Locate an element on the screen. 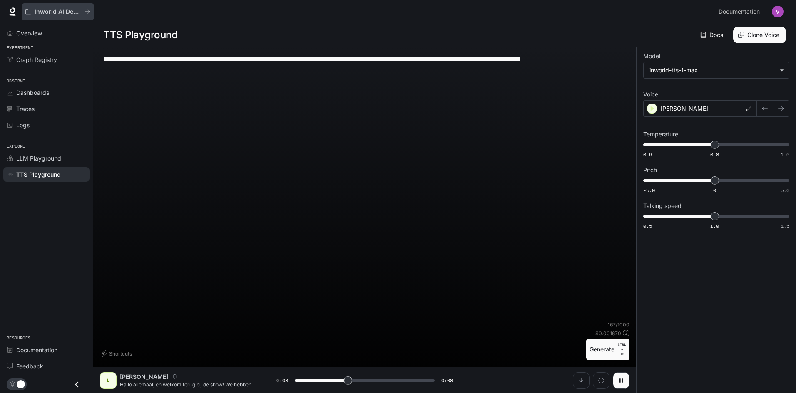  p: $ 0.001670 is located at coordinates (608, 333).